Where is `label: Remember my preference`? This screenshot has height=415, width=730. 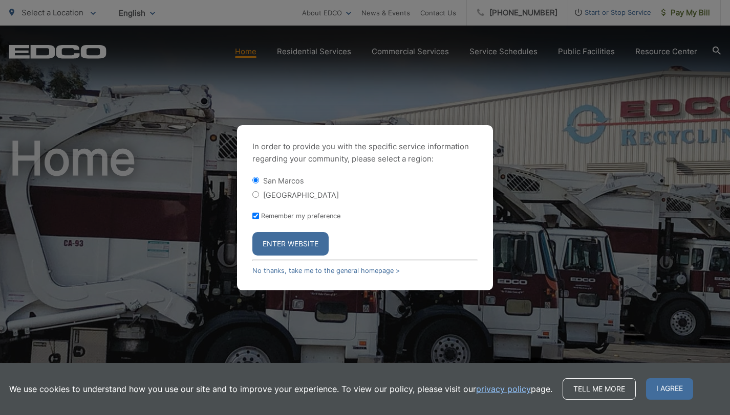
label: Remember my preference is located at coordinates (300, 216).